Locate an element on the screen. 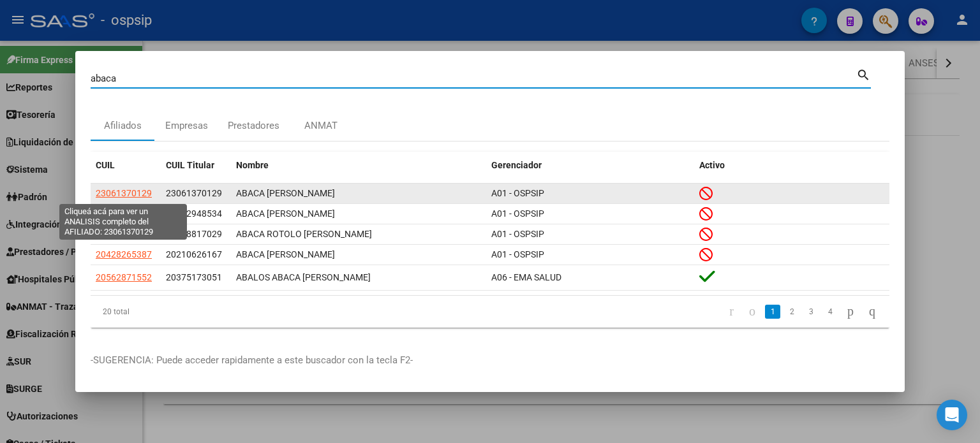  datatable-header-cell: Gerenciador is located at coordinates (590, 165).